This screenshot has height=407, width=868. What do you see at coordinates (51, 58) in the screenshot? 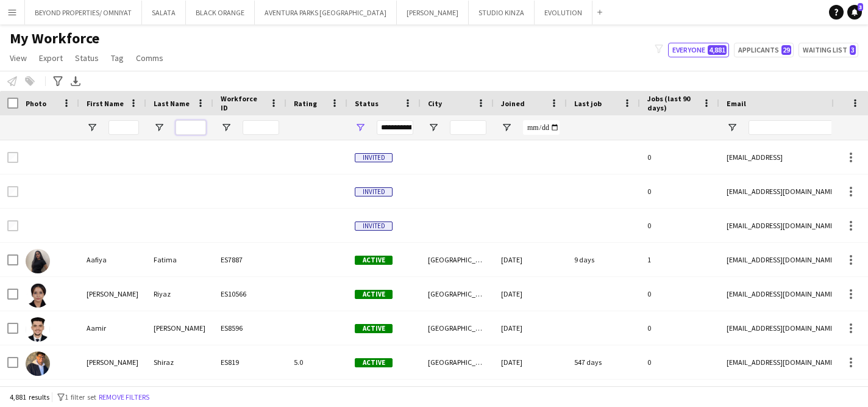
I see `span: Export` at bounding box center [51, 58].